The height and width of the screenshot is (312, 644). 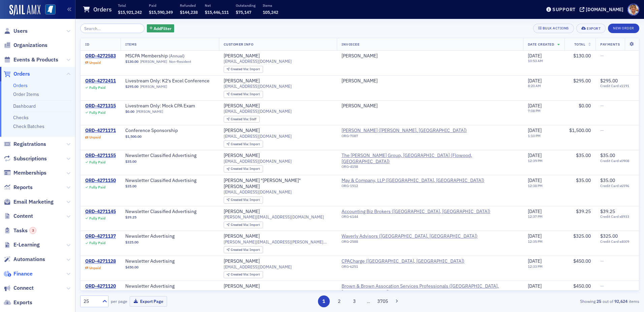 I want to click on div: Showing out of items, so click(x=548, y=301).